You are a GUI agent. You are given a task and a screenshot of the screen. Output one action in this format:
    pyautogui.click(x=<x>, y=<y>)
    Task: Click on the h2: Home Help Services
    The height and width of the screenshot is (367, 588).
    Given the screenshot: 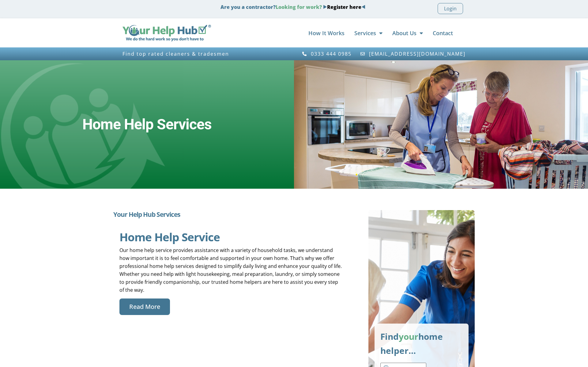 What is the action you would take?
    pyautogui.click(x=147, y=124)
    